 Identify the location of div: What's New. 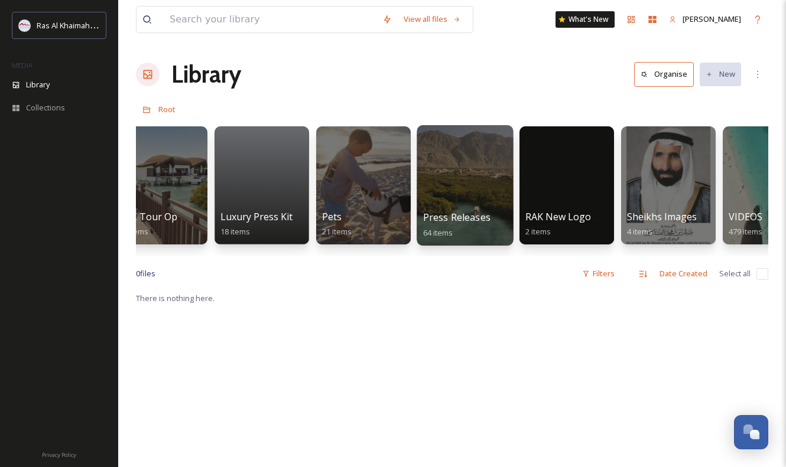
(585, 19).